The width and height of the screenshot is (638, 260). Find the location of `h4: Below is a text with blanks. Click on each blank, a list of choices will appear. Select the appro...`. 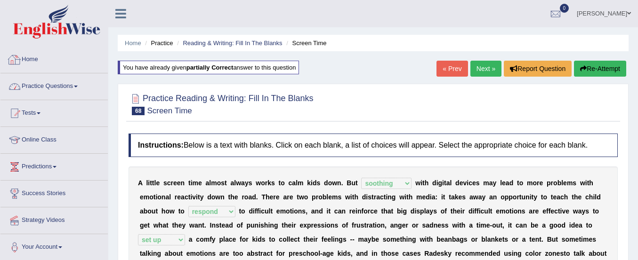

h4: Below is a text with blanks. Click on each blank, a list of choices will appear. Select the appro... is located at coordinates (373, 145).